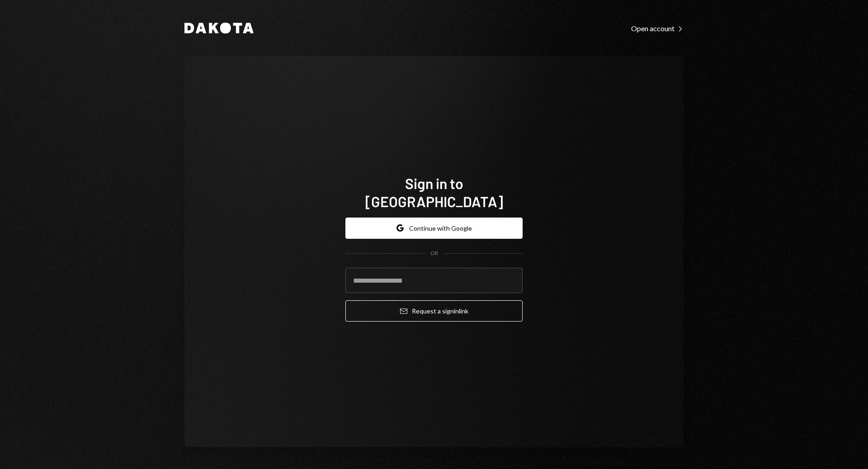  Describe the element at coordinates (657, 29) in the screenshot. I see `div: Open account` at that location.